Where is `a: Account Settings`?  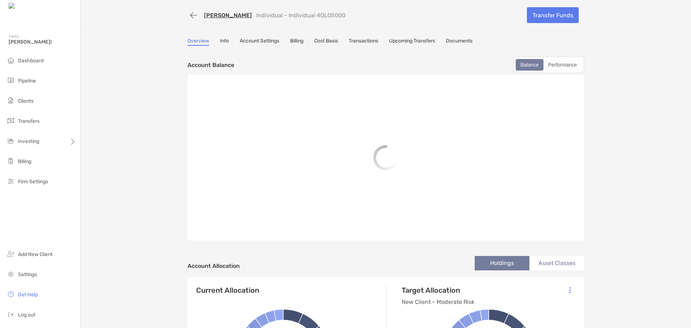 a: Account Settings is located at coordinates (260, 42).